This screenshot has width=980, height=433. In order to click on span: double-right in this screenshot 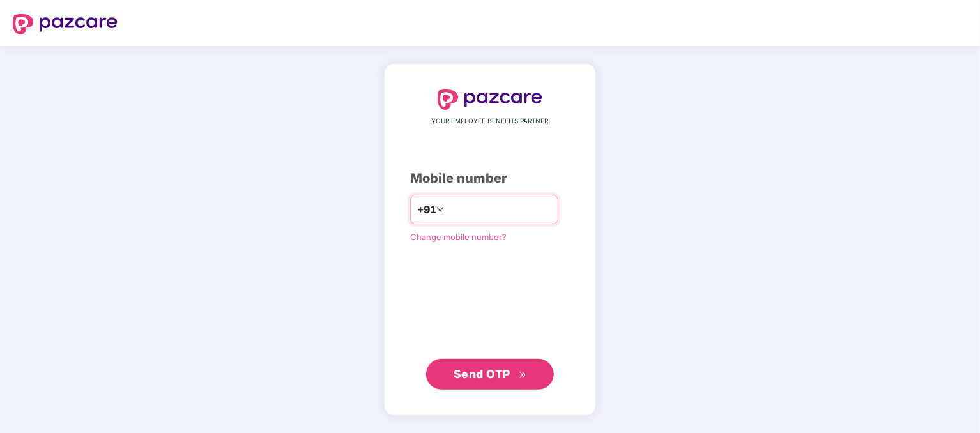, I will do `click(523, 375)`.